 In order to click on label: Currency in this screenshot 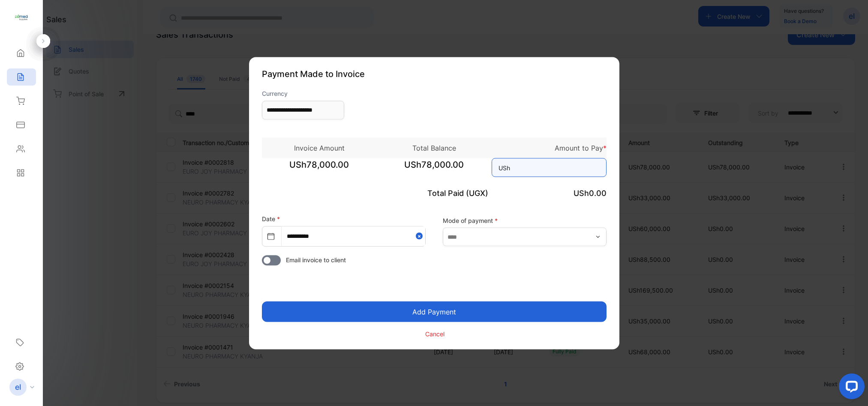, I will do `click(303, 93)`.